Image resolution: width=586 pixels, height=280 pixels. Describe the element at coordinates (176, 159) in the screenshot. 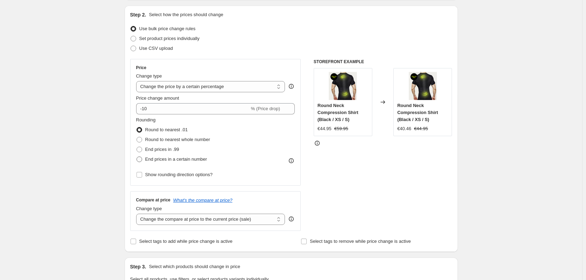

I see `span: End prices in a certain number` at that location.